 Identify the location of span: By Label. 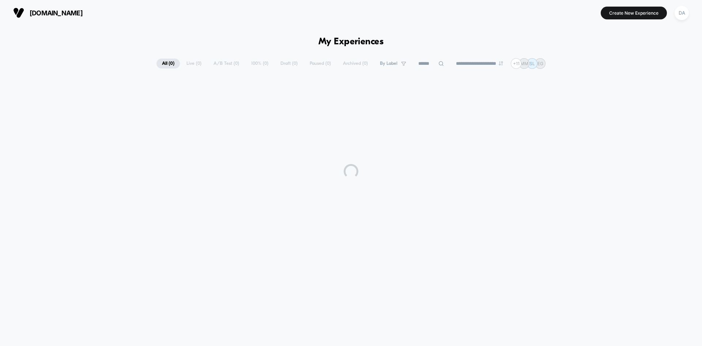
(389, 63).